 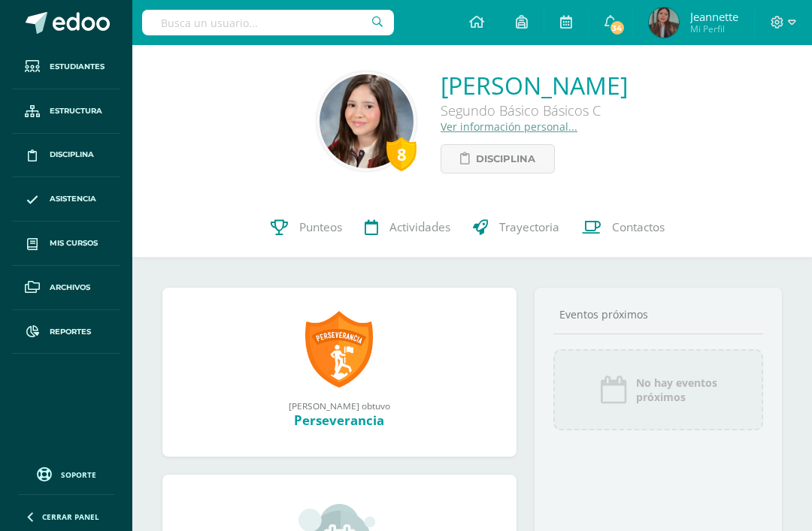 What do you see at coordinates (420, 227) in the screenshot?
I see `span: Actividades` at bounding box center [420, 227].